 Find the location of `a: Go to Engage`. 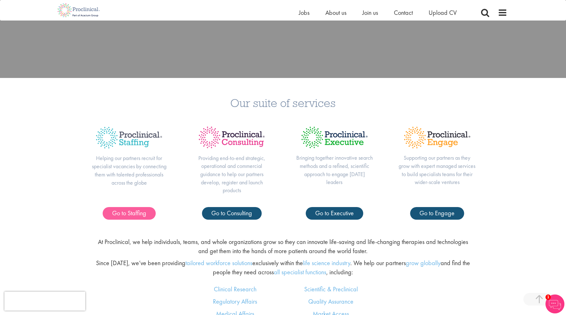

a: Go to Engage is located at coordinates (437, 214).